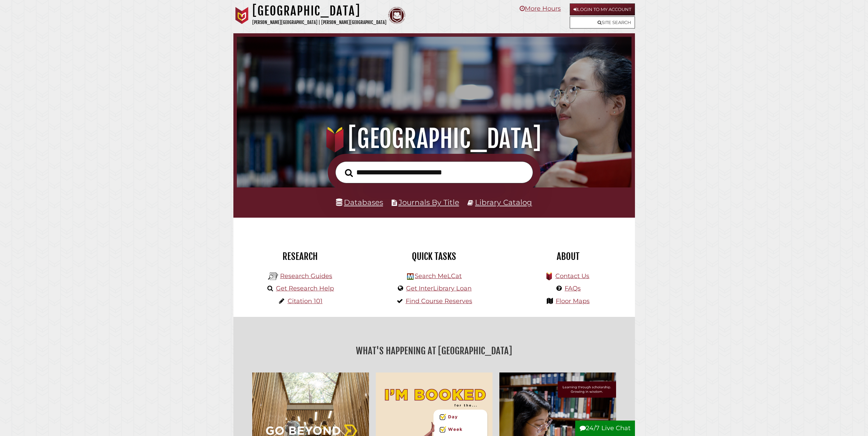 The image size is (868, 436). I want to click on a: Library Catalog, so click(504, 202).